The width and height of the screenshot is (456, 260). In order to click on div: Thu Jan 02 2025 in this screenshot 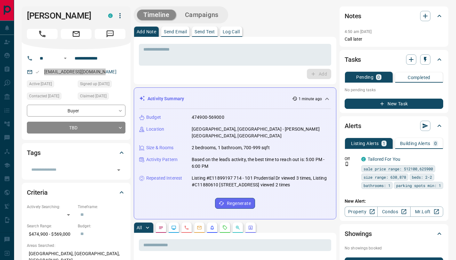, I will do `click(101, 85)`.